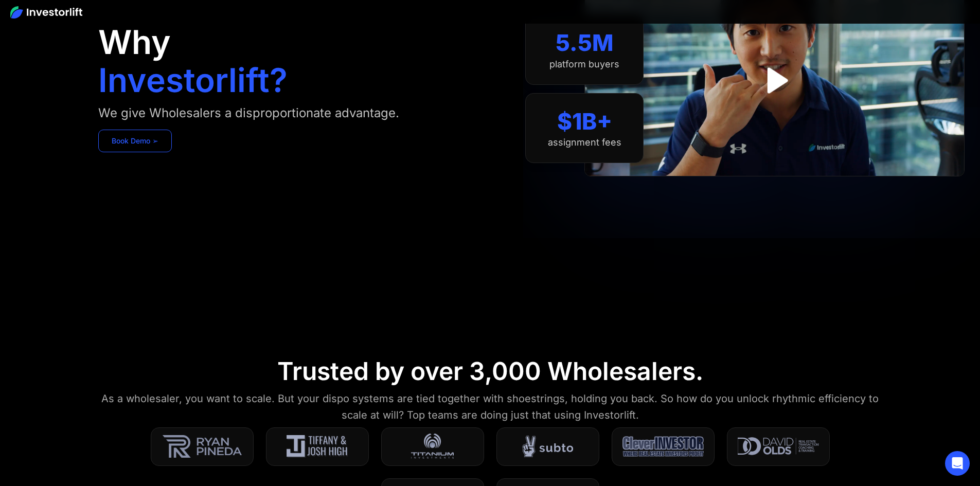 This screenshot has height=486, width=980. Describe the element at coordinates (491, 371) in the screenshot. I see `div: Trusted by over 3,000 Wholesalers.` at that location.